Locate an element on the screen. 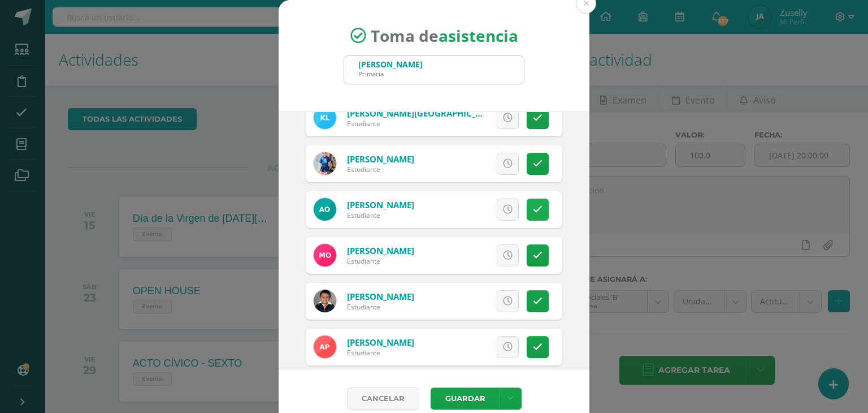 This screenshot has width=868, height=413. img: e31b9a775f2bc973cf7dcd62047ca26e.png is located at coordinates (325, 210).